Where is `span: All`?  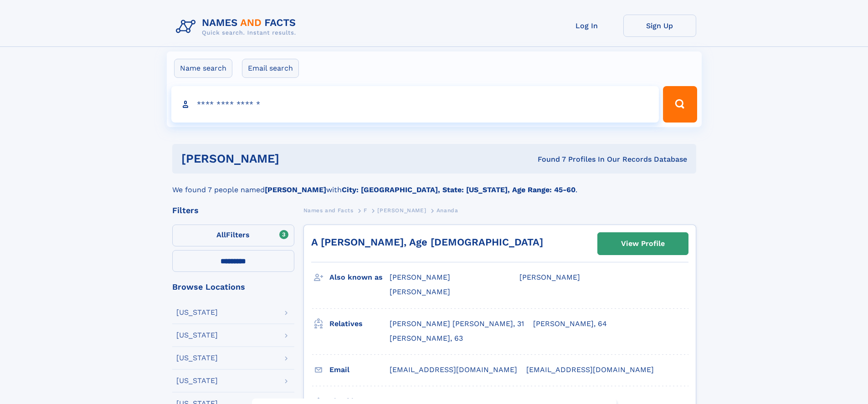
span: All is located at coordinates (221, 234).